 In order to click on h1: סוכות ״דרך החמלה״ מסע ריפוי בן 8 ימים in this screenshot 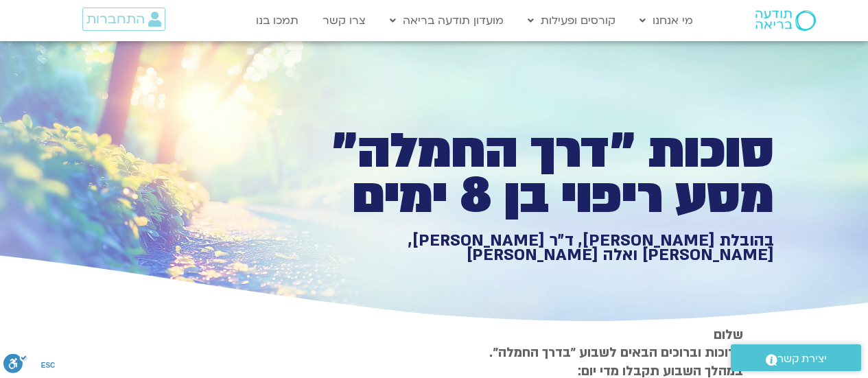, I will do `click(536, 174)`.